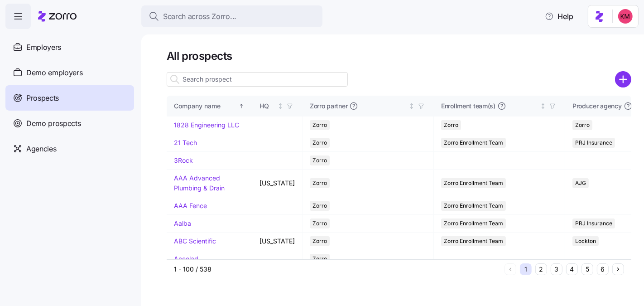 The image size is (644, 306). I want to click on th: HQNot sorted, so click(277, 106).